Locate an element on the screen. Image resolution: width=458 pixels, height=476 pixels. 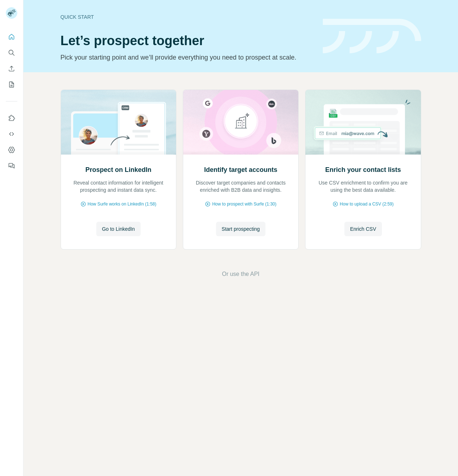
p: Reveal contact information for intelligent prospecting and instant data sync. is located at coordinates (119, 187).